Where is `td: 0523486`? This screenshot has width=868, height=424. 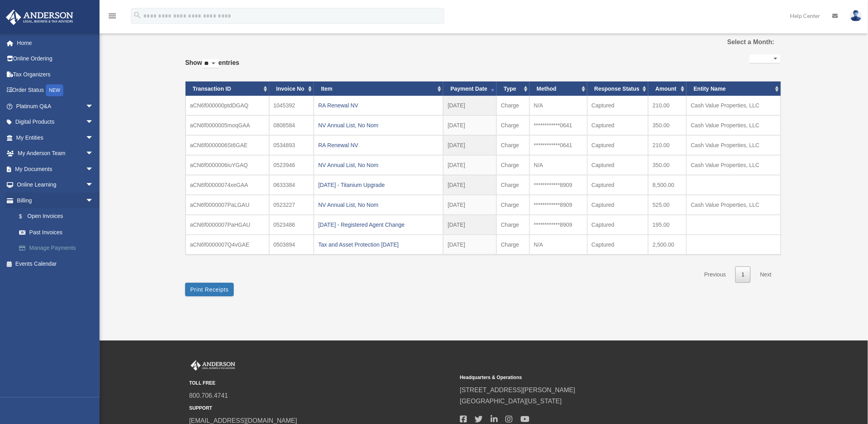
td: 0523486 is located at coordinates (291, 225).